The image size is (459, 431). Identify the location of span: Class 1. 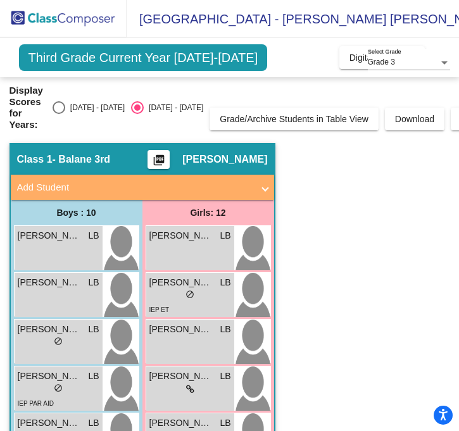
(35, 159).